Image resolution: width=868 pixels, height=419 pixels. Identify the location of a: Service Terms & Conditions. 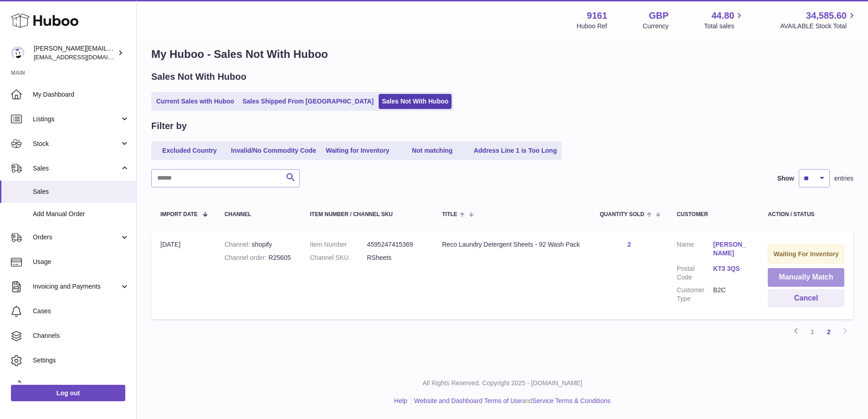
(571, 401).